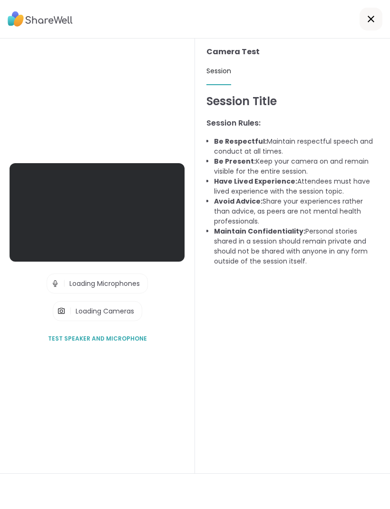 The height and width of the screenshot is (509, 390). I want to click on b: Be Respectful:, so click(240, 141).